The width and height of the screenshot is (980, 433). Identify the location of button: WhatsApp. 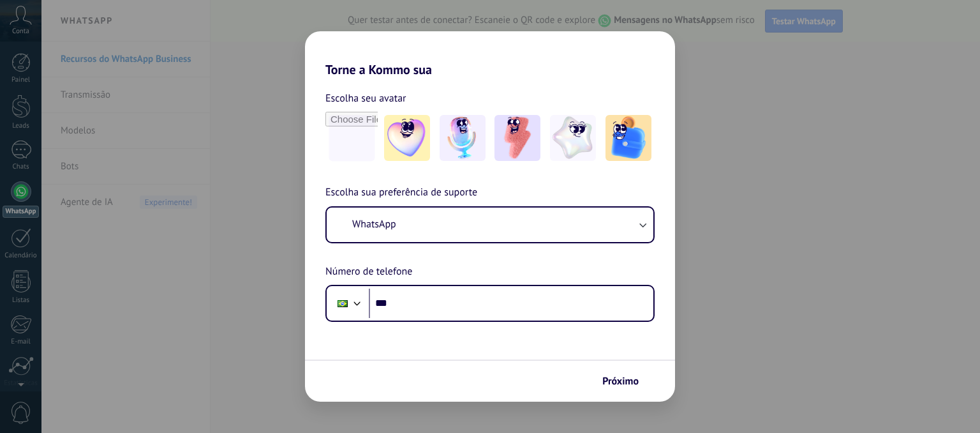
(490, 225).